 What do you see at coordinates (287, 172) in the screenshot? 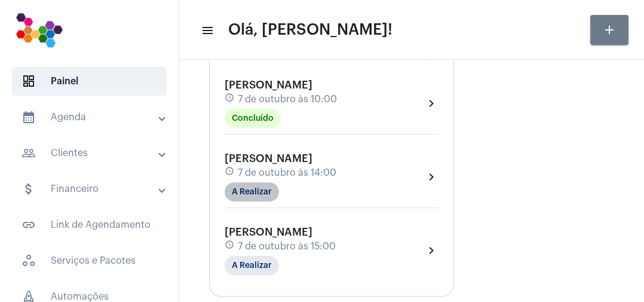
I see `span: 7 de outubro às 14:00` at bounding box center [287, 172].